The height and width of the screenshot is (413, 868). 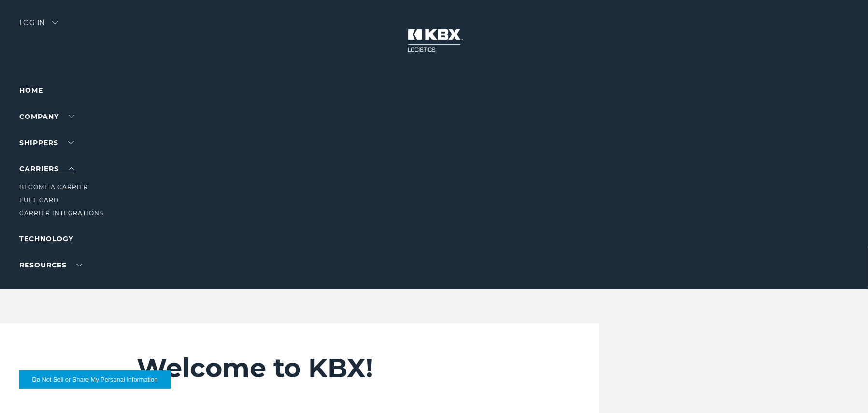 I want to click on img: arrow, so click(x=55, y=23).